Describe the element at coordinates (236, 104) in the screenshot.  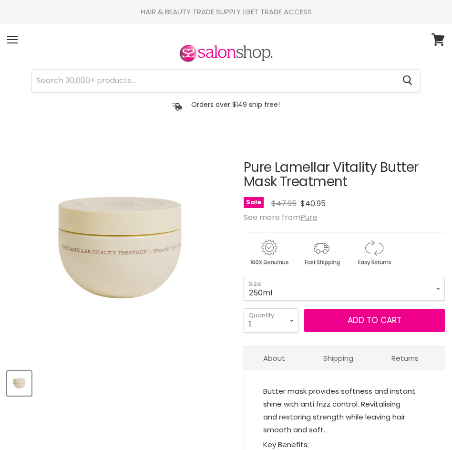
I see `p: Orders over $149 ship free!` at that location.